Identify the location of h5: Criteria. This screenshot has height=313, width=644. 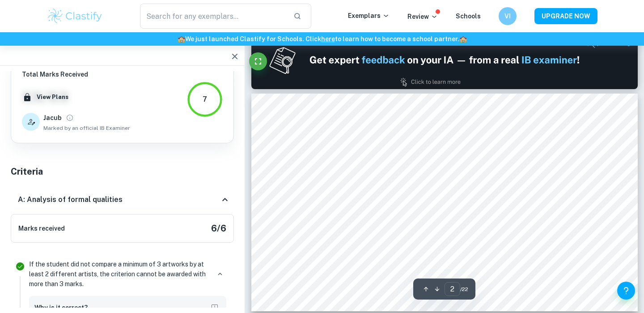
(122, 171).